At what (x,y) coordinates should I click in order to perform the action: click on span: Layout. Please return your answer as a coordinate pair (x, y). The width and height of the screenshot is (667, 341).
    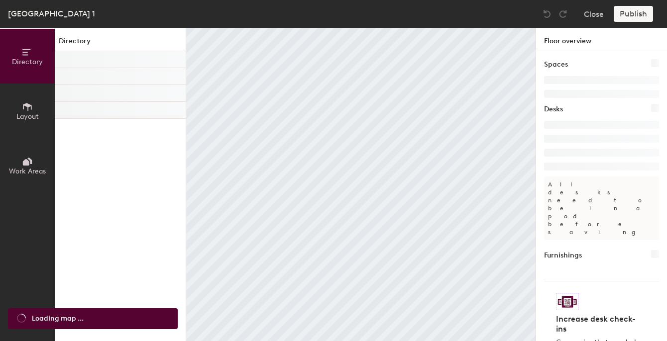
    Looking at the image, I should click on (27, 116).